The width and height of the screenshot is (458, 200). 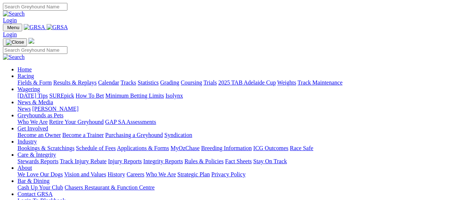 I want to click on a: Breeding Information, so click(x=226, y=148).